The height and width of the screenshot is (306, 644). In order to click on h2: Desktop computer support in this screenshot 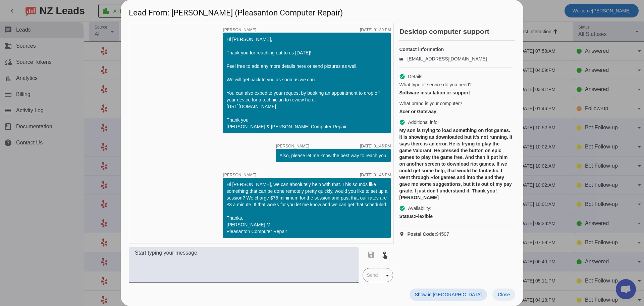, I will do `click(457, 32)`.